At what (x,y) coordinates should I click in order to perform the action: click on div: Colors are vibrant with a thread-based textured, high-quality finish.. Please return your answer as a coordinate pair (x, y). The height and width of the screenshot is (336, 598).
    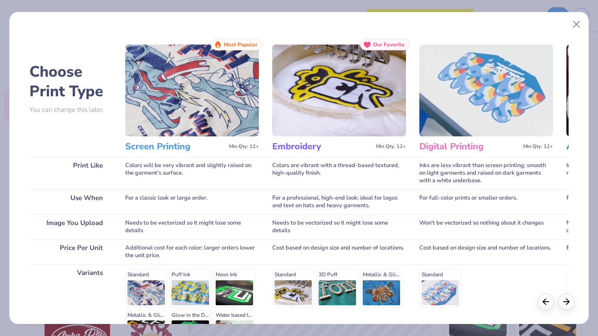
    Looking at the image, I should click on (339, 173).